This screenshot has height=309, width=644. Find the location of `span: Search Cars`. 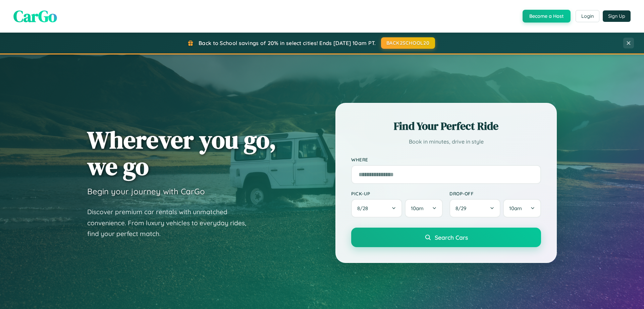

span: Search Cars is located at coordinates (451, 237).